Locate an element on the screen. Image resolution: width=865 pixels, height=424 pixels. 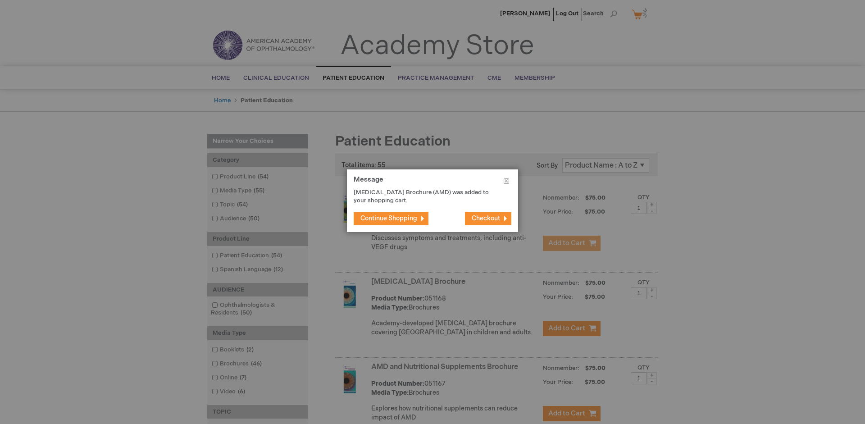
button: Continue Shopping is located at coordinates (391, 219).